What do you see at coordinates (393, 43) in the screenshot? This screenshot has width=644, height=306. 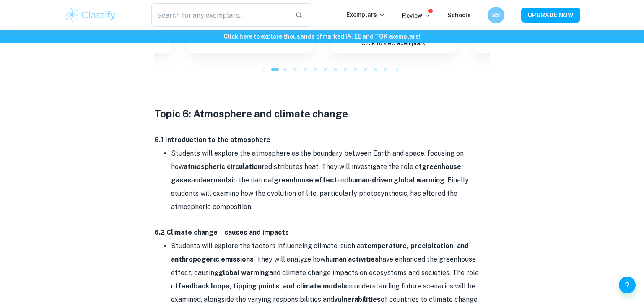 I see `p: Click to view exemplars` at bounding box center [393, 43].